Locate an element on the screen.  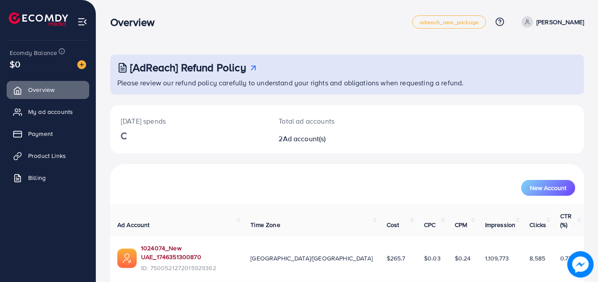
span: Ecomdy Balance is located at coordinates (33, 53).